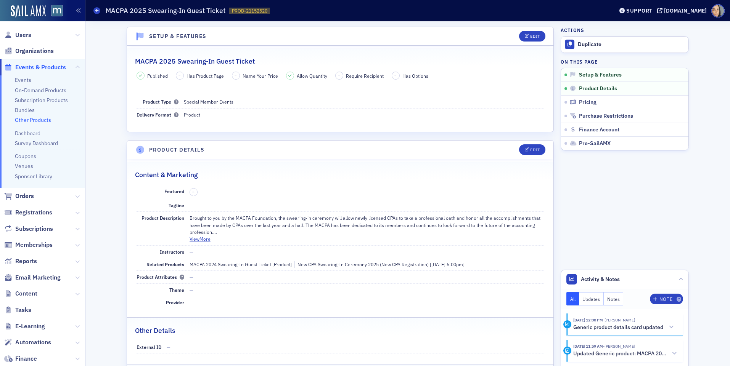  Describe the element at coordinates (195, 61) in the screenshot. I see `h2: MACPA 2025 Swearing-In Guest Ticket` at that location.